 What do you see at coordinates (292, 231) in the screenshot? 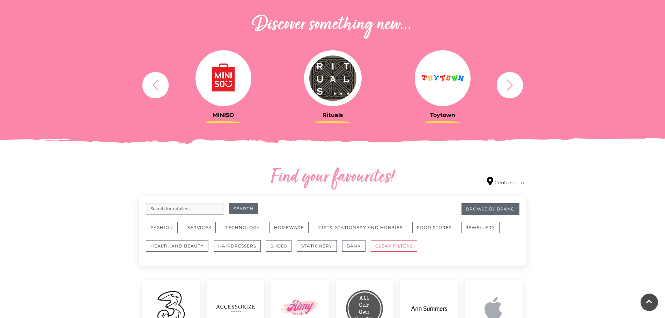
I see `a: Homeware` at bounding box center [292, 231].